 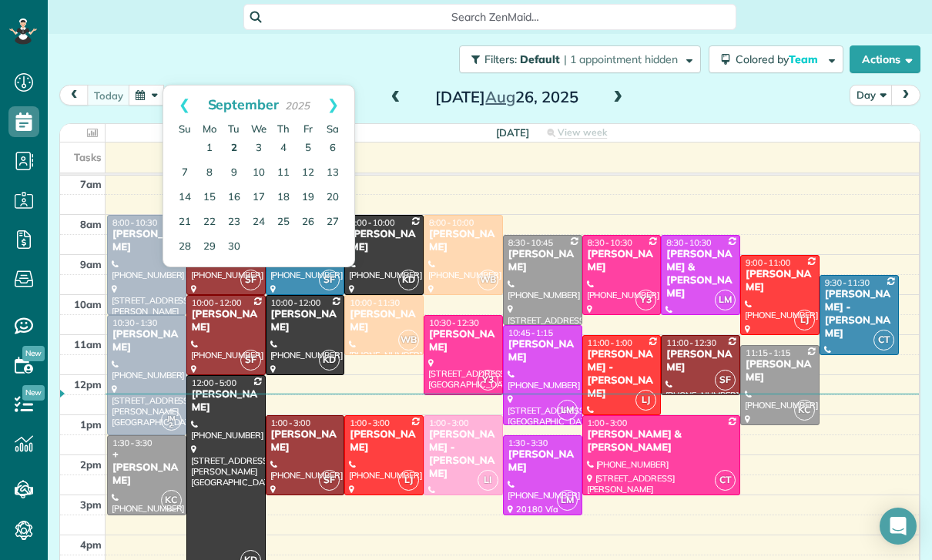 What do you see at coordinates (488, 380) in the screenshot?
I see `span: Y3` at bounding box center [488, 380].